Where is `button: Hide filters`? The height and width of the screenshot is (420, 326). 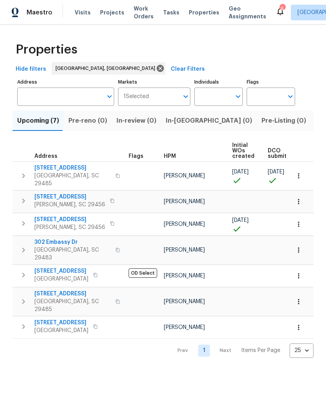 button: Hide filters is located at coordinates (31, 69).